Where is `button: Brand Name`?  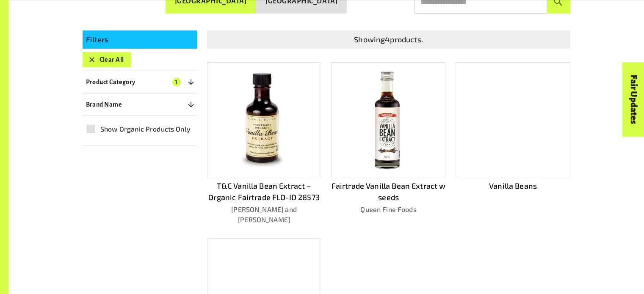
button: Brand Name is located at coordinates (140, 105).